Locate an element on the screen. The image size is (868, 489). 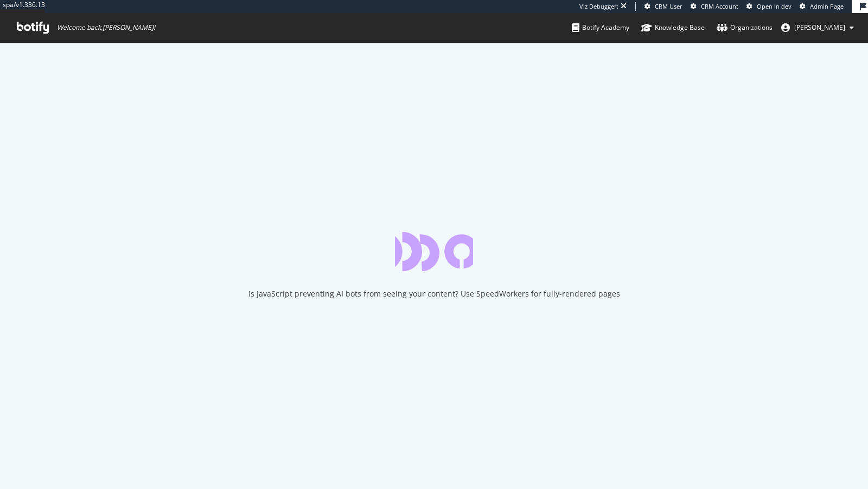
a: CRM Account is located at coordinates (715, 6).